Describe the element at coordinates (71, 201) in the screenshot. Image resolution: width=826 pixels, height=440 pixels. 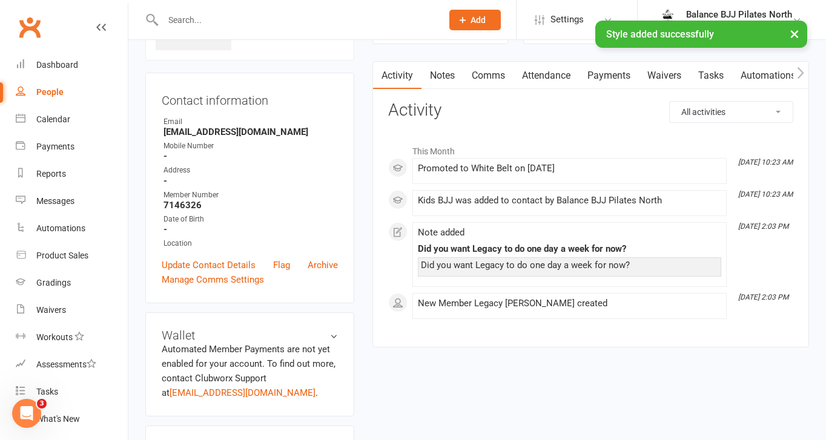
I see `a: Messages` at that location.